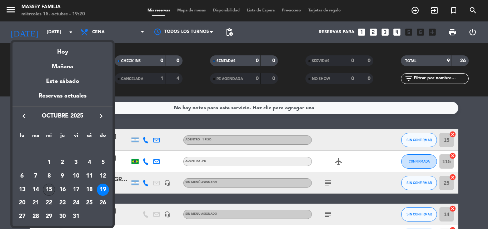 The width and height of the screenshot is (488, 229). Describe the element at coordinates (63, 176) in the screenshot. I see `td: 9 de octubre de 2025` at that location.